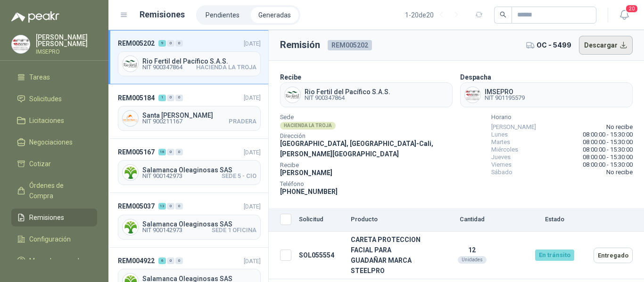 This screenshot has width=644, height=282. I want to click on span: Manuales y ayuda, so click(56, 261).